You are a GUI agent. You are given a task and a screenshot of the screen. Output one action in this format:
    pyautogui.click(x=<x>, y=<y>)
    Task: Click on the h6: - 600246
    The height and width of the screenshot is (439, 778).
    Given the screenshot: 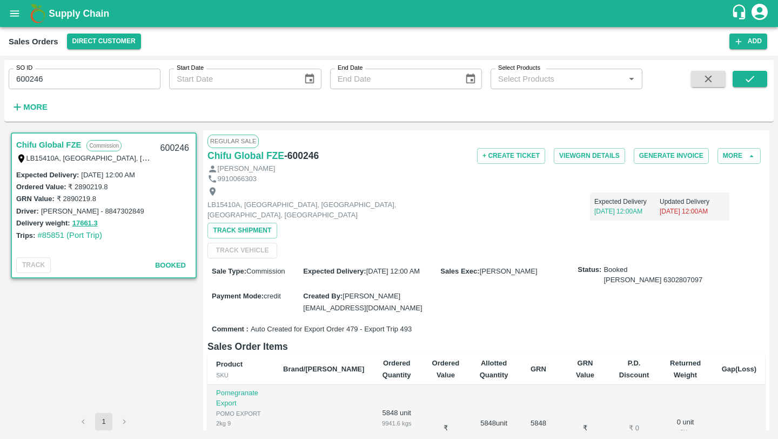 What is the action you would take?
    pyautogui.click(x=301, y=156)
    